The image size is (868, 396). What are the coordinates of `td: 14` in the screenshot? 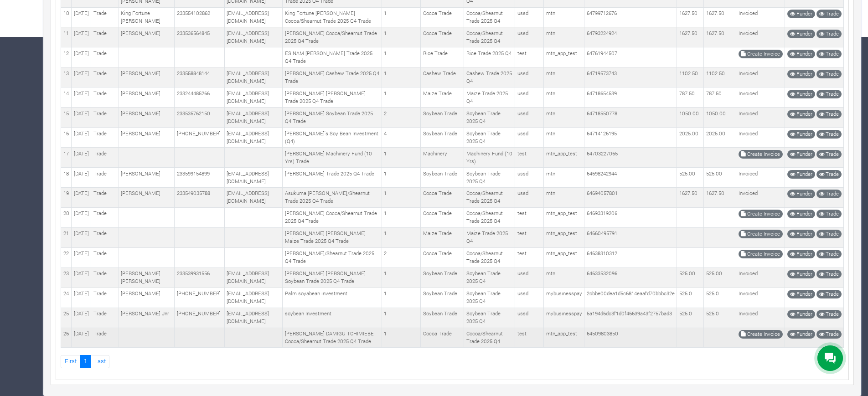 It's located at (66, 98).